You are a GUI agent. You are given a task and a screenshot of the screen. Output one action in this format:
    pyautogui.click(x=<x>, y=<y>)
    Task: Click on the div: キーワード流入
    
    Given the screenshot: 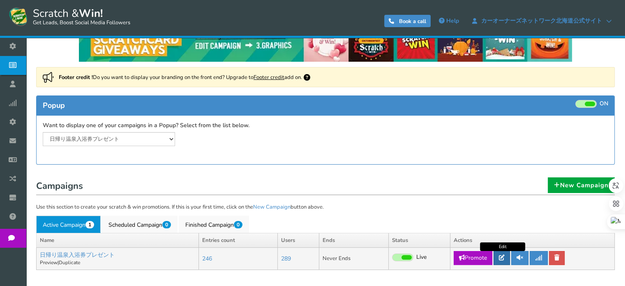 What is the action you would take?
    pyautogui.click(x=114, y=52)
    